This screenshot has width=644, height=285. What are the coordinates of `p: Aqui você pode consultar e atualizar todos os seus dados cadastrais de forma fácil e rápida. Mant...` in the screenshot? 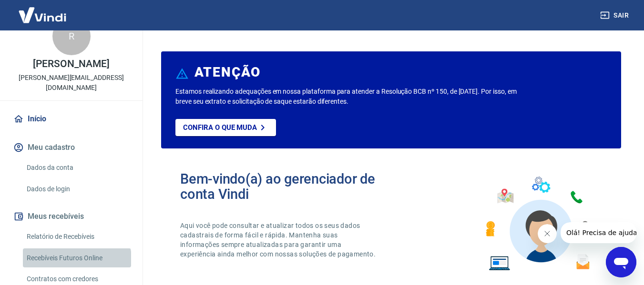 It's located at (279, 240).